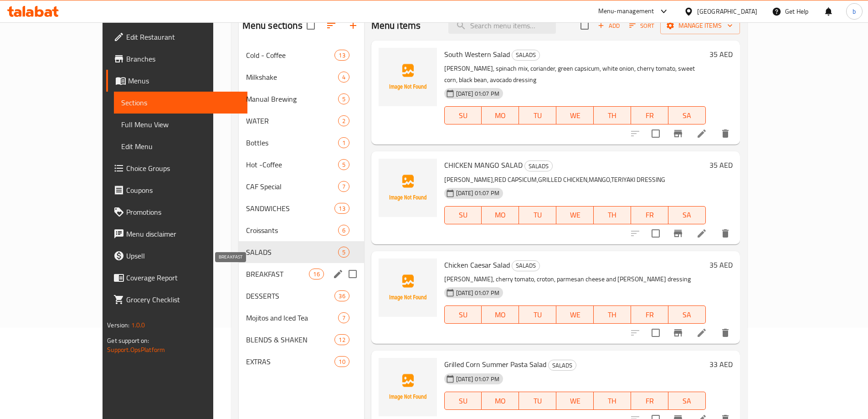 Image resolution: width=868 pixels, height=419 pixels. Describe the element at coordinates (501, 215) in the screenshot. I see `button: MO` at that location.